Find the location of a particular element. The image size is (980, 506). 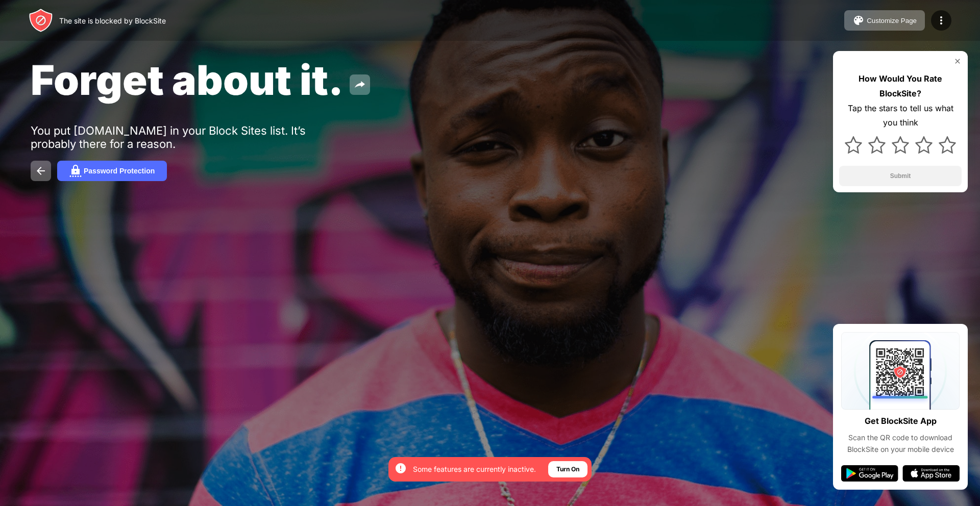

div: Password Protection is located at coordinates (119, 171).